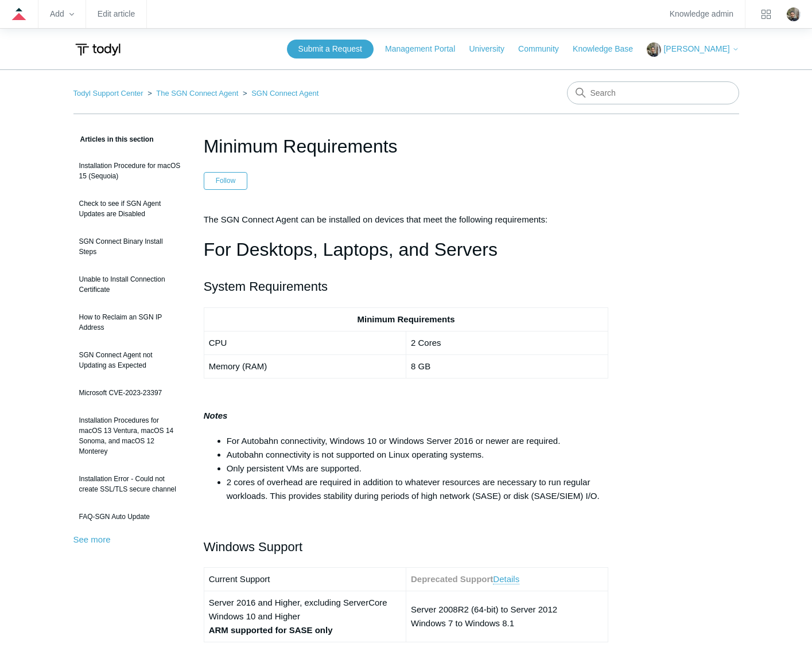  I want to click on span: For Desktops, Laptops, and Servers, so click(351, 250).